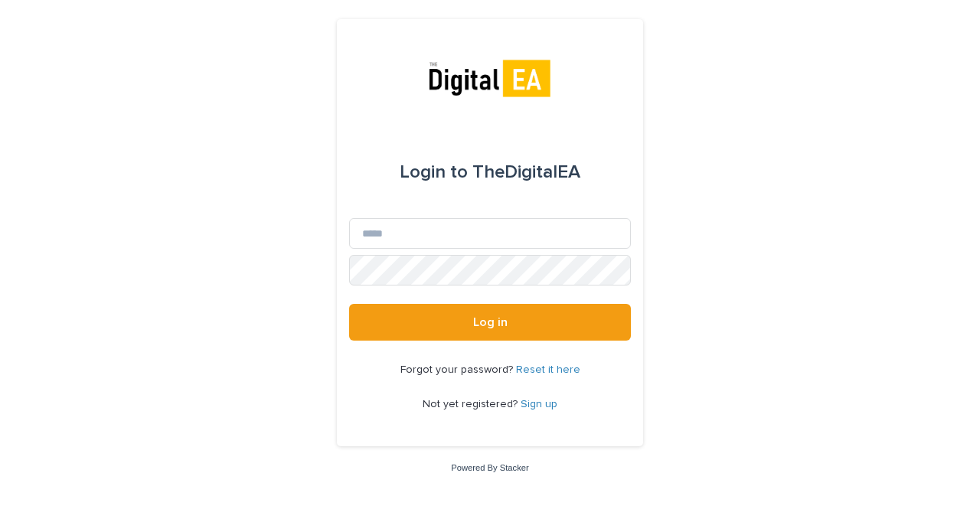  I want to click on a: Sign up, so click(539, 404).